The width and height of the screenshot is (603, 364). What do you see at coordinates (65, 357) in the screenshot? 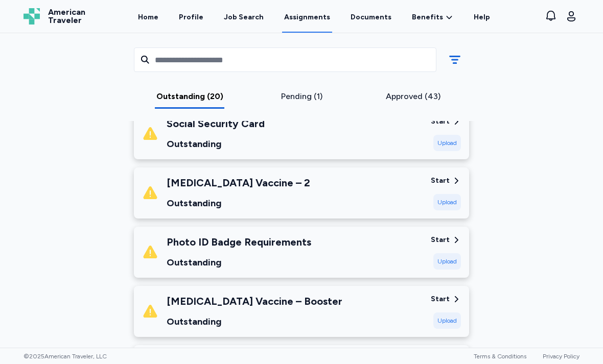
I see `span: © 2025 American Traveler, LLC` at bounding box center [65, 357].